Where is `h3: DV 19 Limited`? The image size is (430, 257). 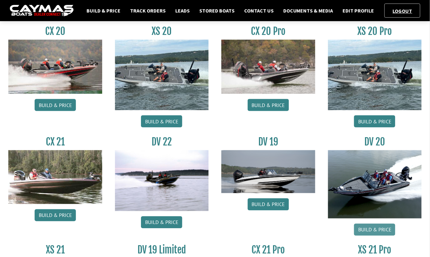
h3: DV 19 Limited is located at coordinates (162, 250).